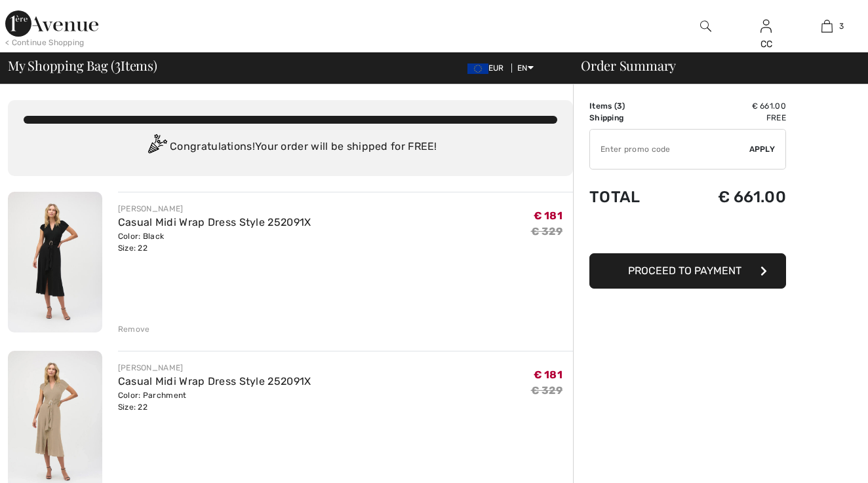 The height and width of the screenshot is (483, 868). I want to click on div: CC, so click(766, 44).